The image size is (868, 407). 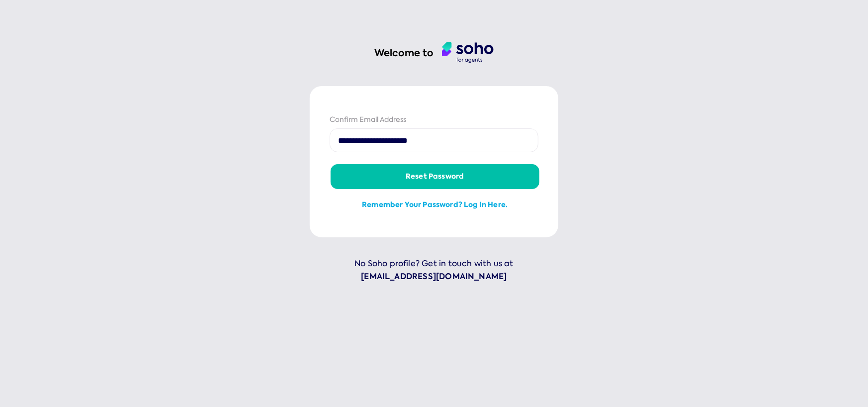 What do you see at coordinates (435, 205) in the screenshot?
I see `button: Remember your password? Log in here.` at bounding box center [435, 205].